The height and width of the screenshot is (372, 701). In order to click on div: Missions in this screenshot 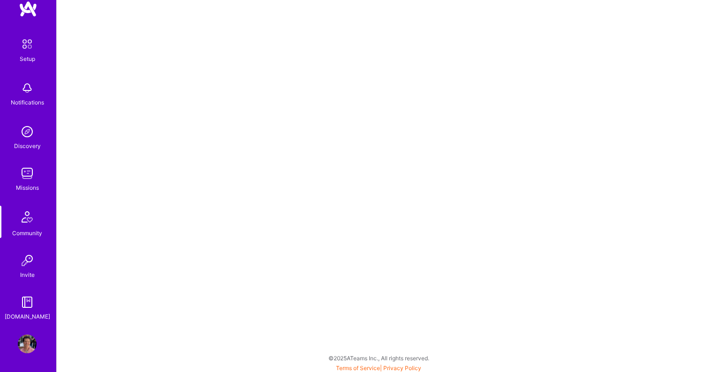, I will do `click(27, 187)`.